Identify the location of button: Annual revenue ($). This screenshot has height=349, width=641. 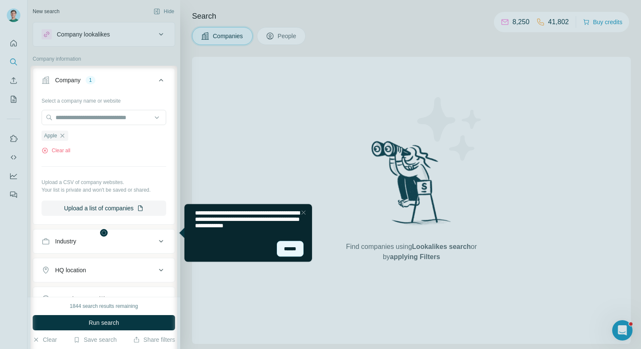
(104, 299).